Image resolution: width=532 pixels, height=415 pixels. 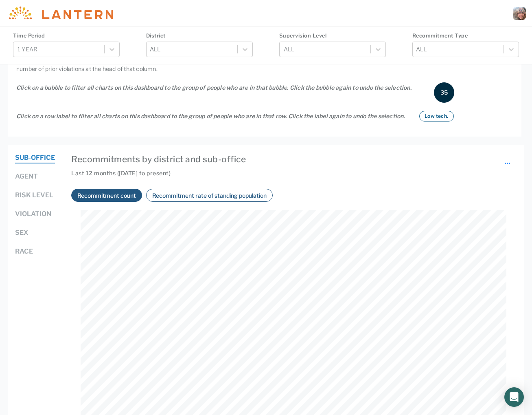 I want to click on p: Click on a row label to filter all charts on this dashboard to the group of people who are in tha..., so click(x=211, y=116).